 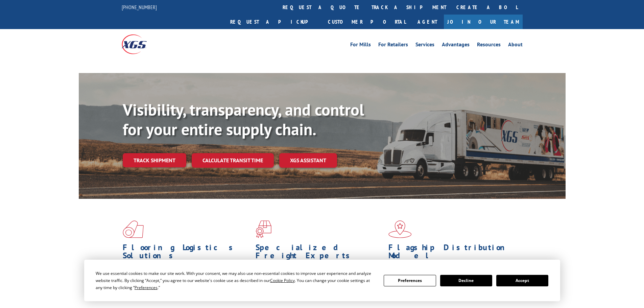 I want to click on a: Agent, so click(x=427, y=22).